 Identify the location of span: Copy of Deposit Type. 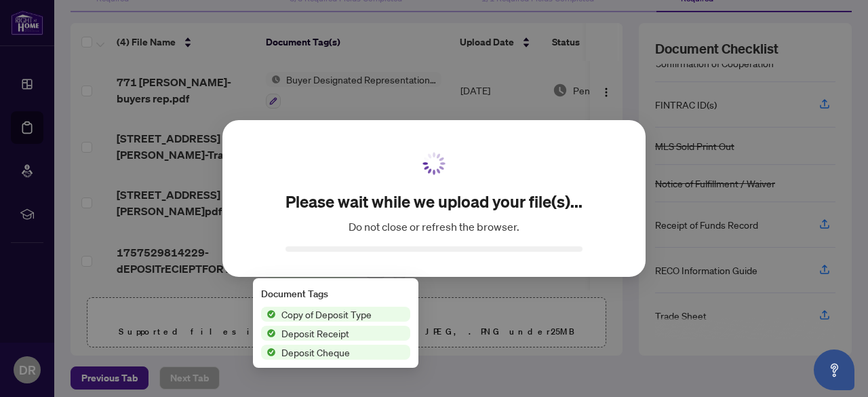
(326, 314).